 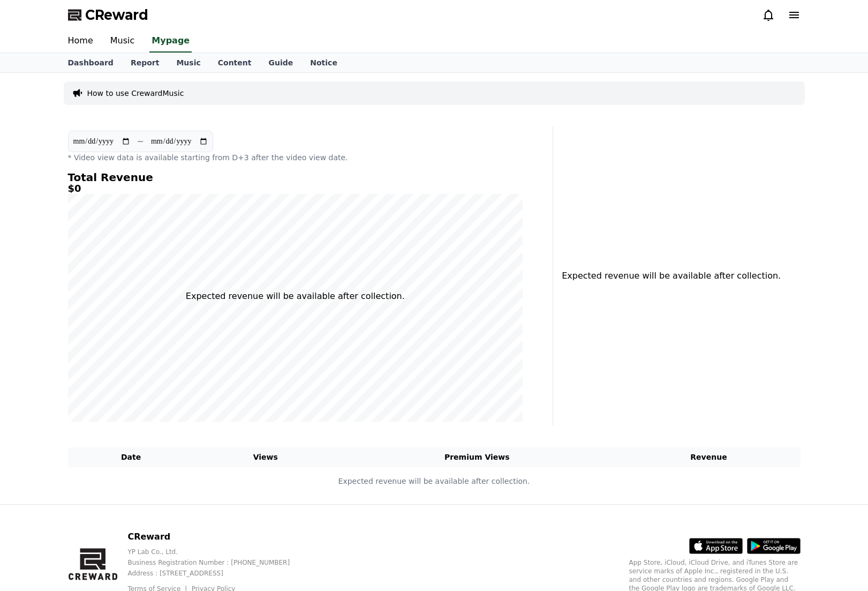 What do you see at coordinates (135, 94) in the screenshot?
I see `p: How to use CrewardMusic` at bounding box center [135, 94].